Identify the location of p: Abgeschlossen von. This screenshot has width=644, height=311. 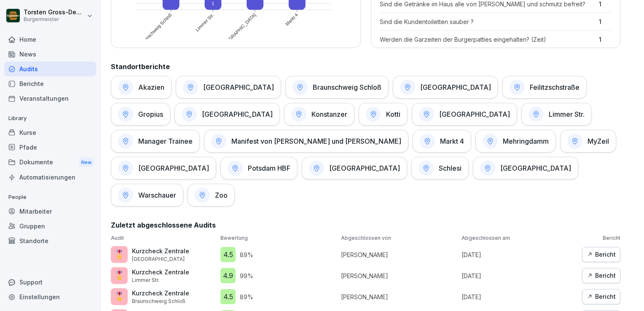
(399, 238).